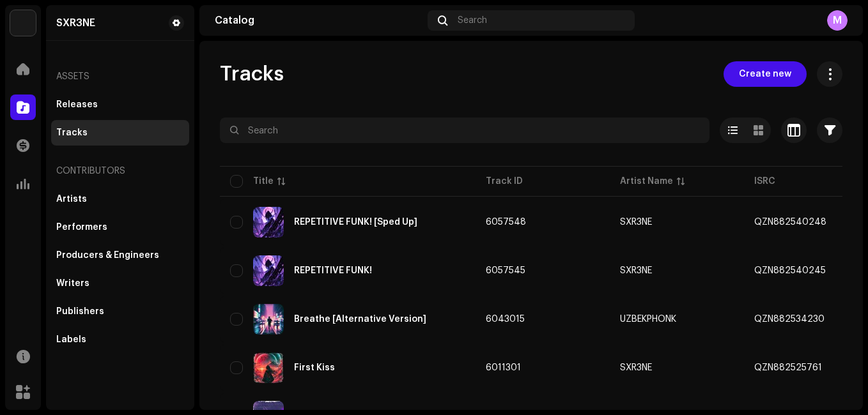 This screenshot has height=415, width=868. What do you see at coordinates (121, 255) in the screenshot?
I see `re-m-nav-item: Producers & Engineers` at bounding box center [121, 255].